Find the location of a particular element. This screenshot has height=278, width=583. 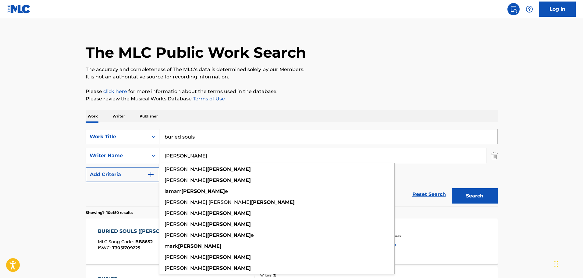

p: Please review the Musical Works Database is located at coordinates (292, 99).